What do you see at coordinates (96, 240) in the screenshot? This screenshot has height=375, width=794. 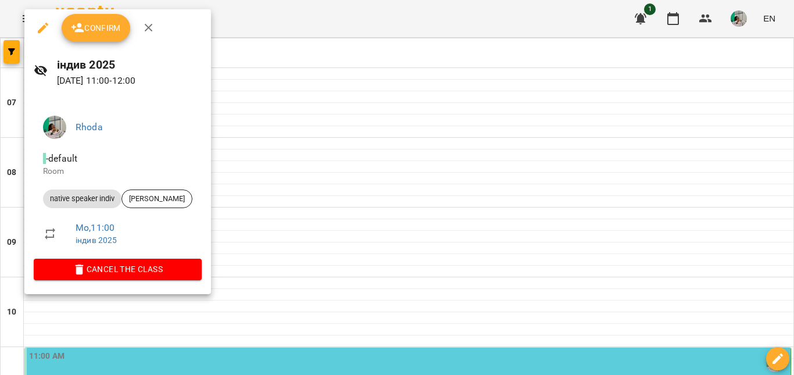 I see `a: індив 2025` at bounding box center [96, 240].